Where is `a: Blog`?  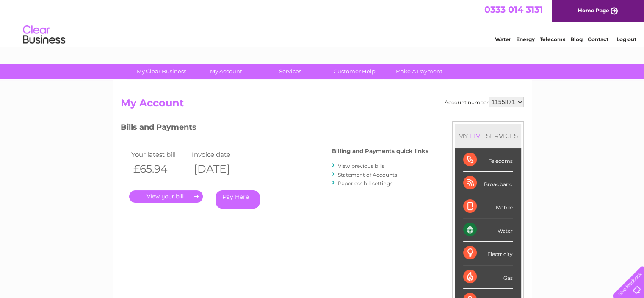
a: Blog is located at coordinates (576, 39).